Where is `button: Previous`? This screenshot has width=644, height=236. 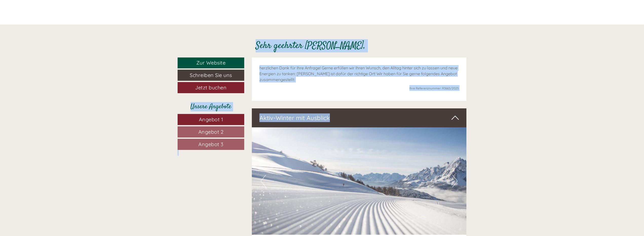 button: Previous is located at coordinates (263, 181).